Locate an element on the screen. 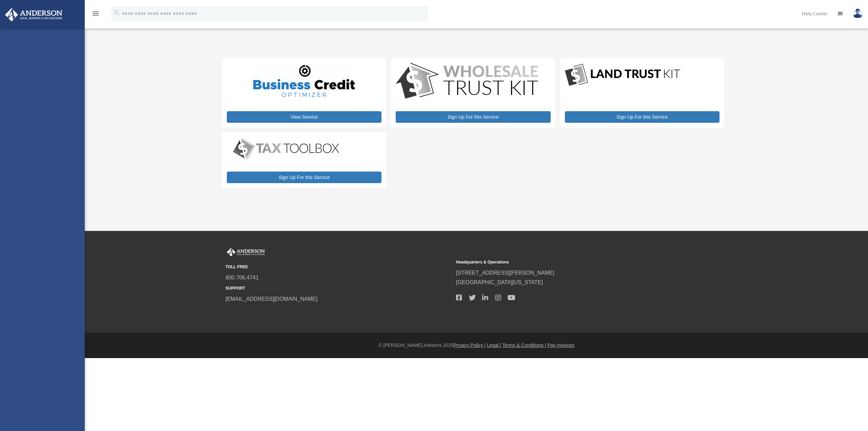 Image resolution: width=868 pixels, height=431 pixels. img: User Pic is located at coordinates (858, 13).